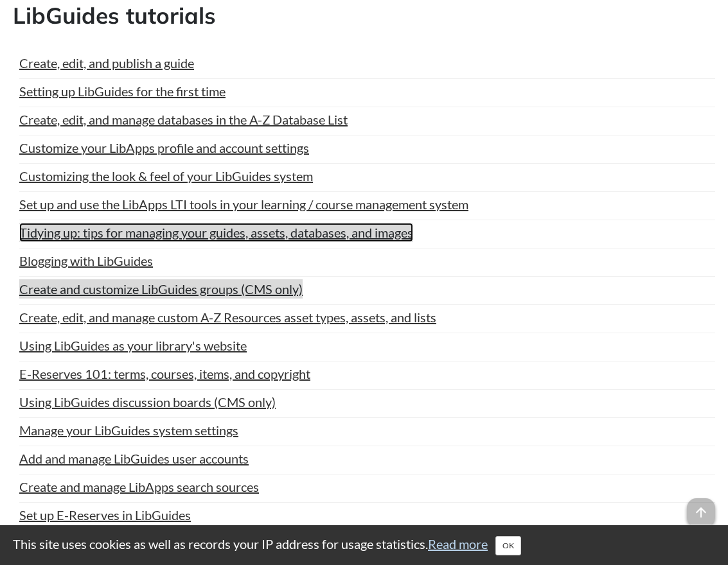 The image size is (728, 565). Describe the element at coordinates (161, 289) in the screenshot. I see `a: Create and customize LibGuides groups (CMS only)` at that location.